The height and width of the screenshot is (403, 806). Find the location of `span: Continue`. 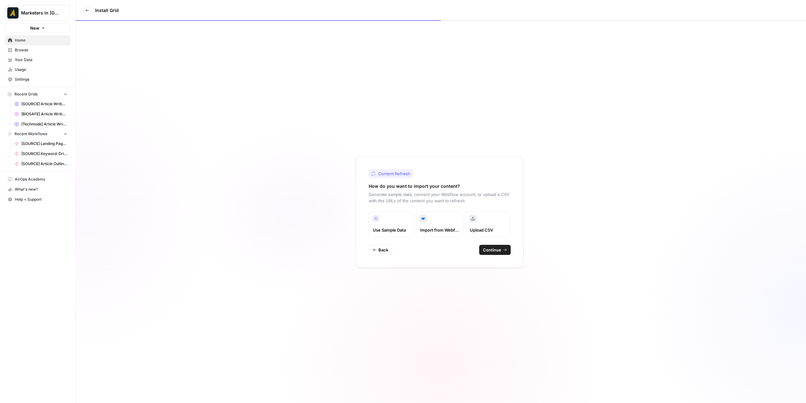

span: Continue is located at coordinates (492, 250).